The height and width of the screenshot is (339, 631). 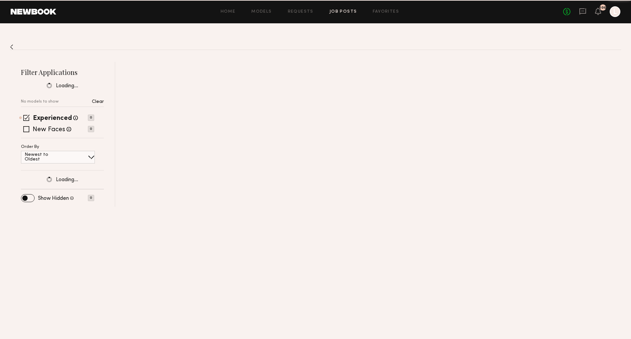 What do you see at coordinates (603, 8) in the screenshot?
I see `div: 106` at bounding box center [603, 8].